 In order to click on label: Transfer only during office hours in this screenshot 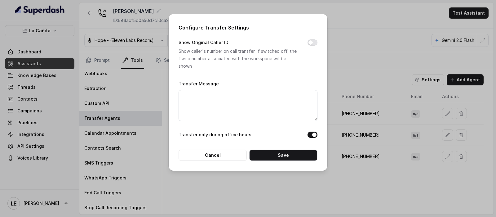, I will do `click(215, 135)`.